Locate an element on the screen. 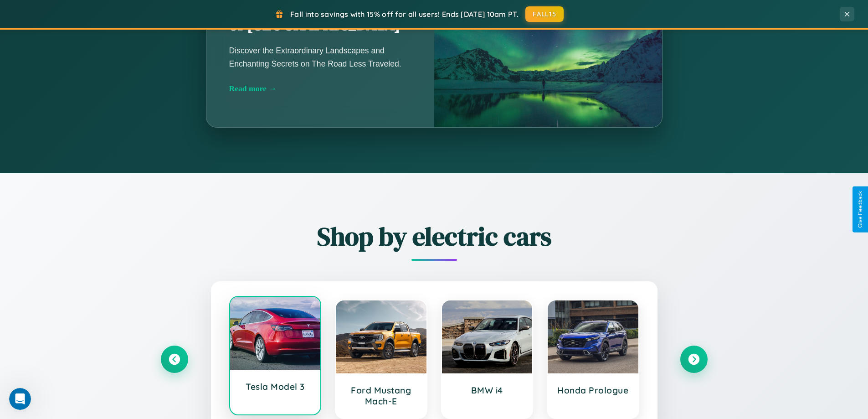 This screenshot has height=419, width=868. h2: Shop by electric cars is located at coordinates (434, 236).